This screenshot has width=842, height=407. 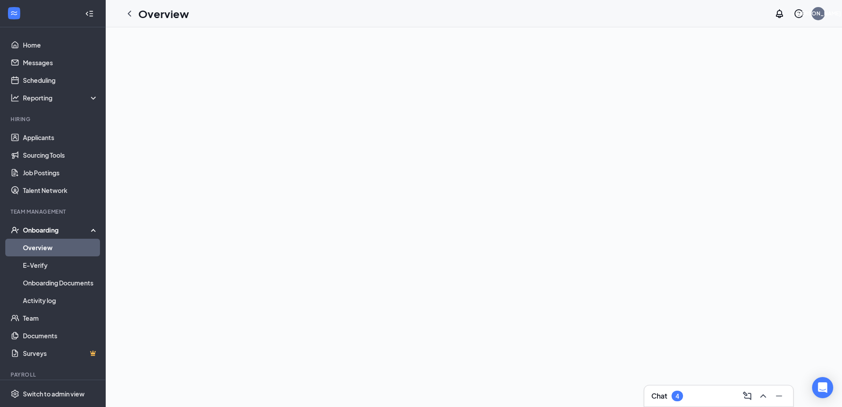 I want to click on a: Job Postings, so click(x=60, y=173).